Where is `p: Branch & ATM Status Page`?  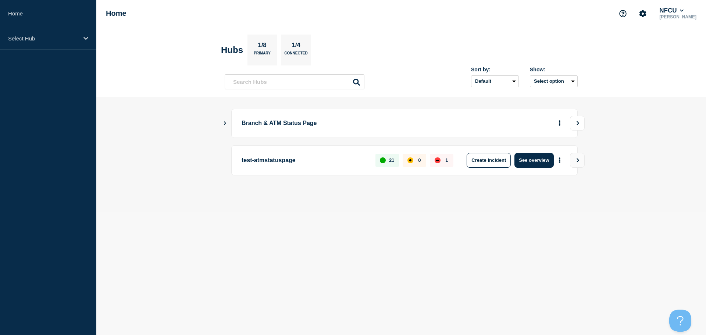 p: Branch & ATM Status Page is located at coordinates (343, 123).